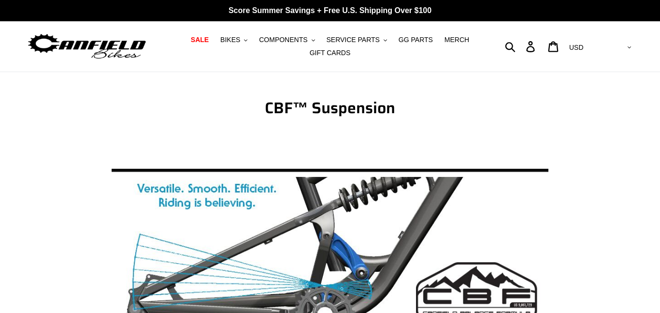 The width and height of the screenshot is (660, 313). I want to click on a: SALE, so click(200, 40).